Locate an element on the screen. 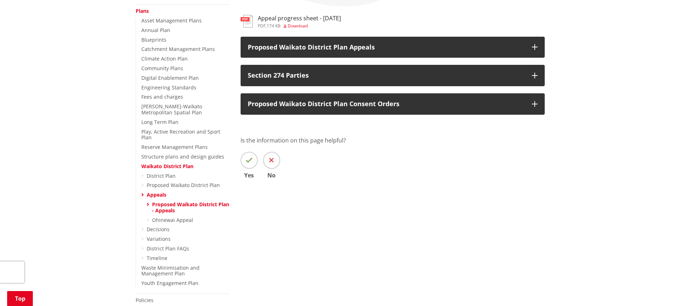  a: Community Plans is located at coordinates (162, 68).